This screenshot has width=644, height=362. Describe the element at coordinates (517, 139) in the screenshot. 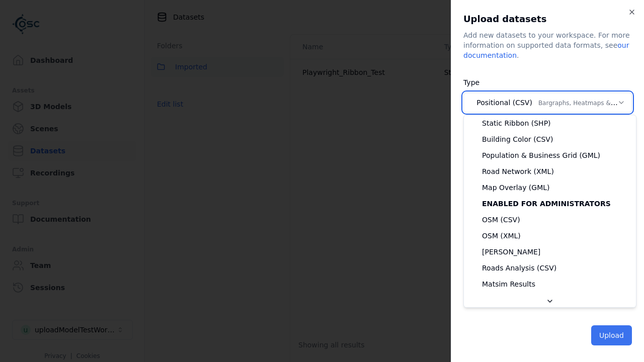

I see `span: Building Color (CSV)` at that location.